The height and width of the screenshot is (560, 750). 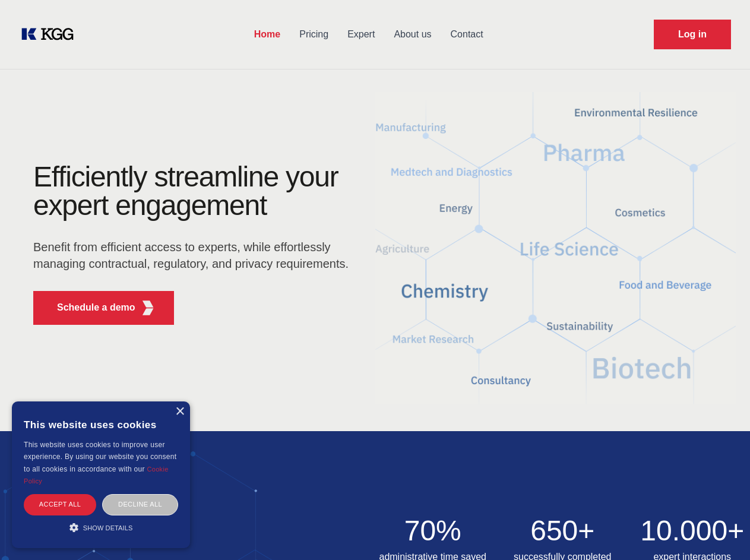 I want to click on a: KOL Knowledge Platform: Talk to Key External Experts (KEE), so click(x=51, y=34).